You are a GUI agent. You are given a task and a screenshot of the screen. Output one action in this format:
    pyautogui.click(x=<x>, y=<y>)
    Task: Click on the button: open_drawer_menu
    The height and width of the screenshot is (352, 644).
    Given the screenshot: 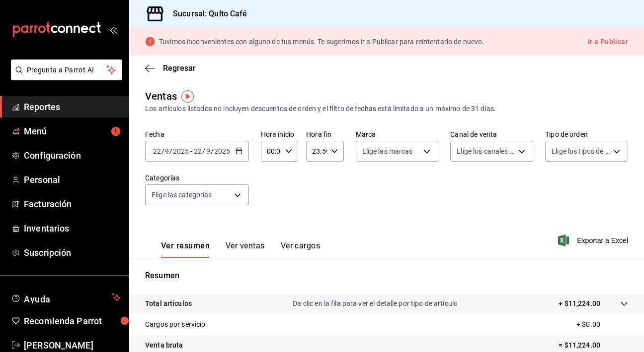 What is the action you would take?
    pyautogui.click(x=113, y=30)
    